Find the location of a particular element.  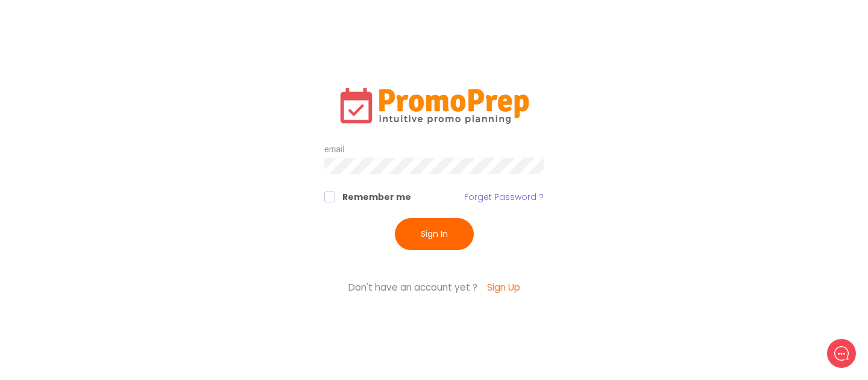

h2: What can we do to help? is located at coordinates (120, 90).